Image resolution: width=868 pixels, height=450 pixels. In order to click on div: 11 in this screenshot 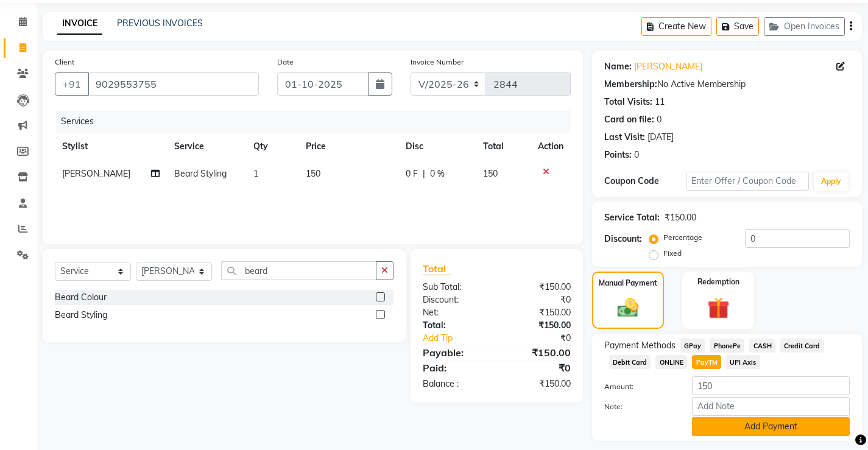, I will do `click(659, 102)`.